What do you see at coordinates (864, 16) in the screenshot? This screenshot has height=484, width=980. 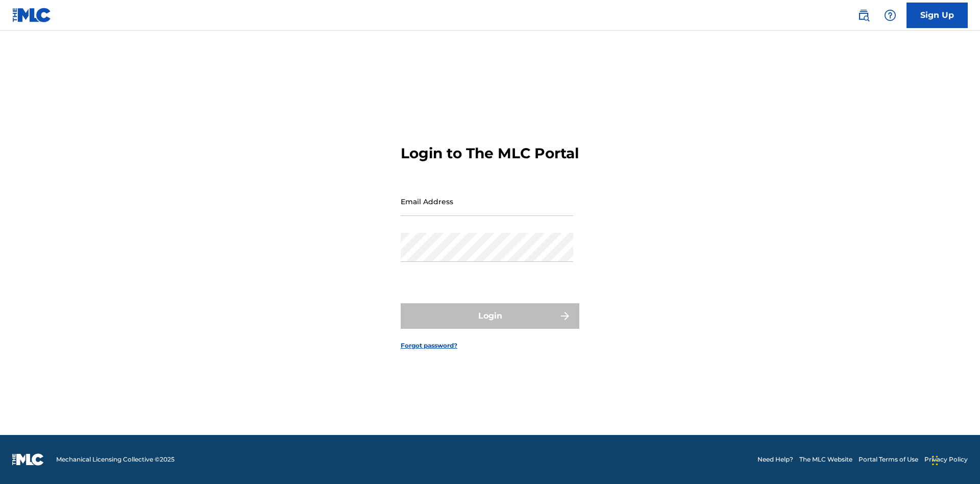 I see `img: search` at bounding box center [864, 16].